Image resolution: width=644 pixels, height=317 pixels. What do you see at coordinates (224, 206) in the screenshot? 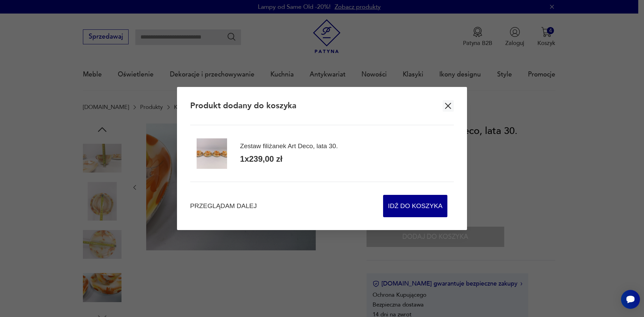
I see `span: Przeglądam dalej` at bounding box center [224, 206].